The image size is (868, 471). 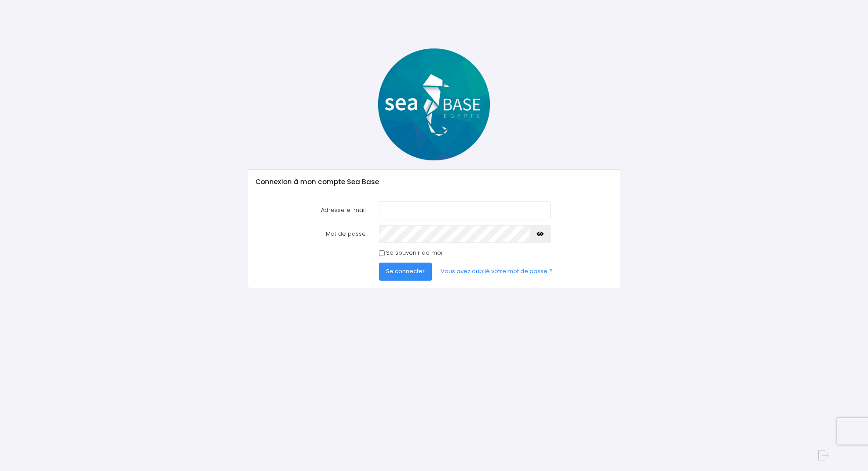 What do you see at coordinates (497, 271) in the screenshot?
I see `a: Vous avez oublié votre mot de passe ?` at bounding box center [497, 271].